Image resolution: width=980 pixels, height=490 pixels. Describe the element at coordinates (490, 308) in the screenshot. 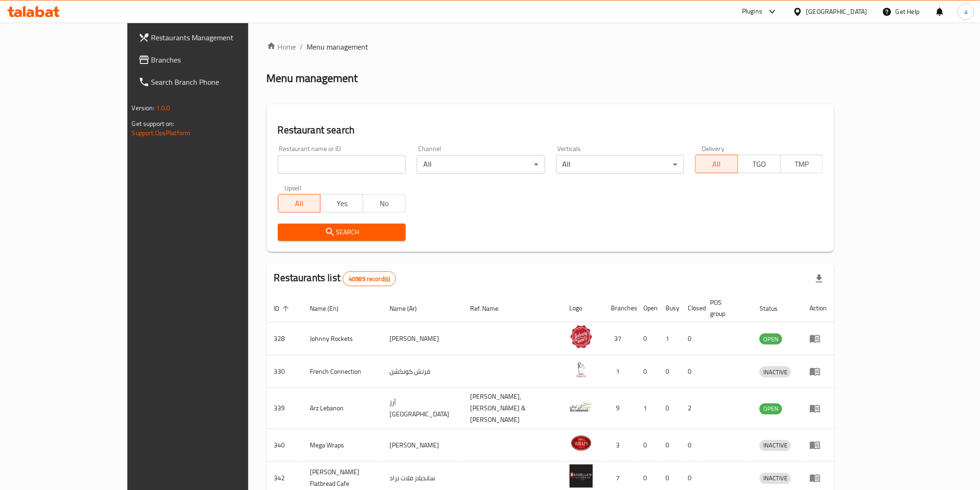

I see `span: Ref. Name` at that location.